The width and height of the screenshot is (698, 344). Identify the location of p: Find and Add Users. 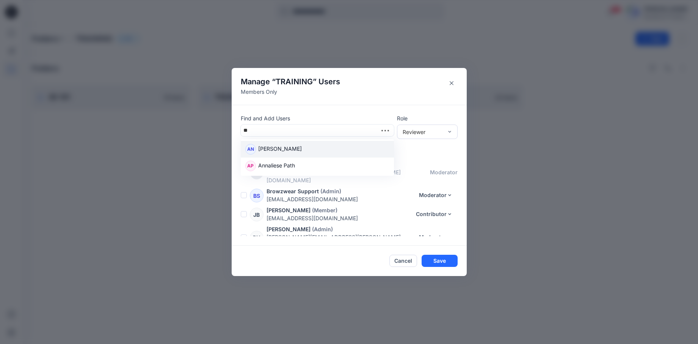
(318, 118).